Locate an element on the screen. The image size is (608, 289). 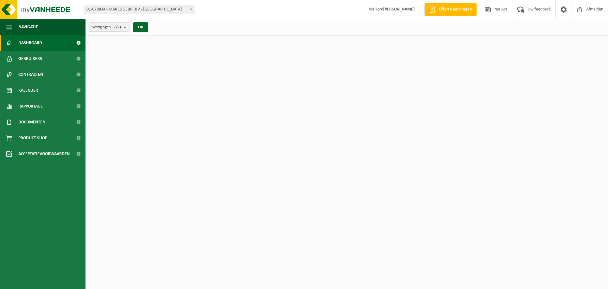
span: Vestigingen is located at coordinates (106, 27).